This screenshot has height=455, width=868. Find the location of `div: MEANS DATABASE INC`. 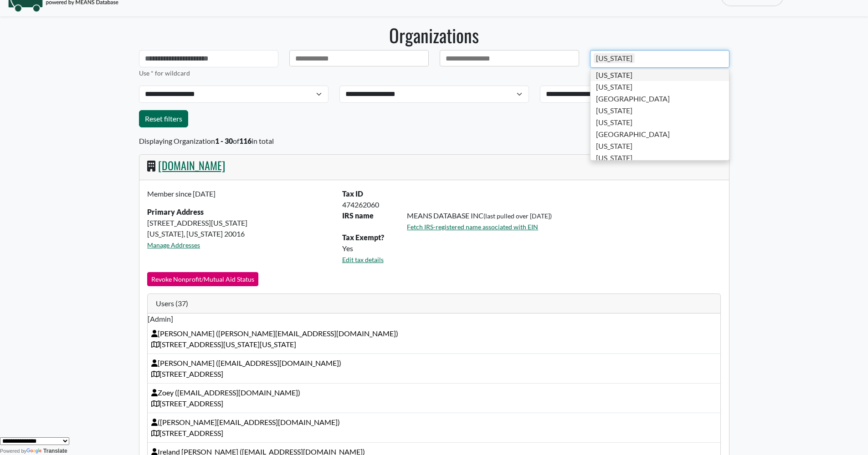

div: MEANS DATABASE INC is located at coordinates (564, 221).